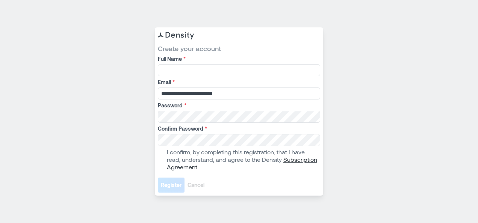 The width and height of the screenshot is (478, 223). I want to click on label: Email, so click(238, 82).